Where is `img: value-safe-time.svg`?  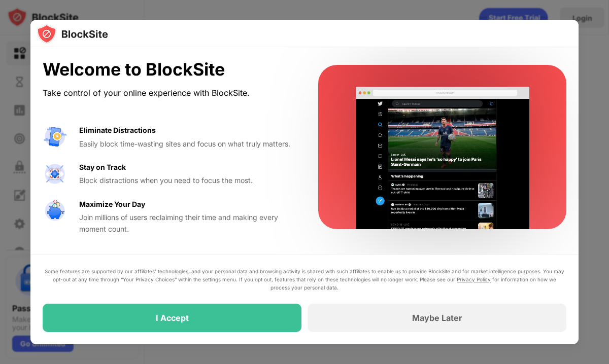 img: value-safe-time.svg is located at coordinates (55, 211).